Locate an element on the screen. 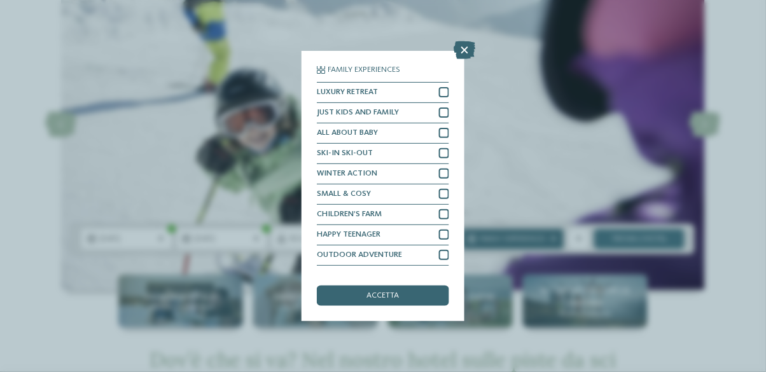 This screenshot has width=766, height=372. span: Family Experiences is located at coordinates (364, 70).